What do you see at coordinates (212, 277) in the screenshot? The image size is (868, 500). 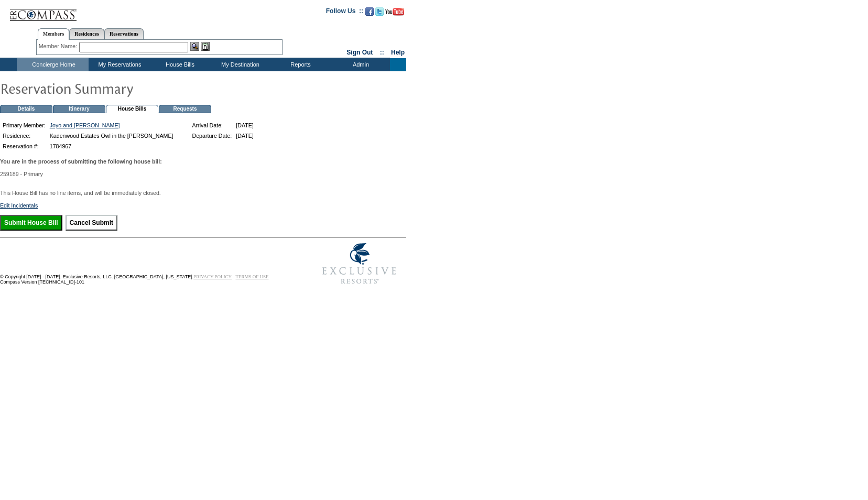 I see `a: PRIVACY POLICY` at bounding box center [212, 277].